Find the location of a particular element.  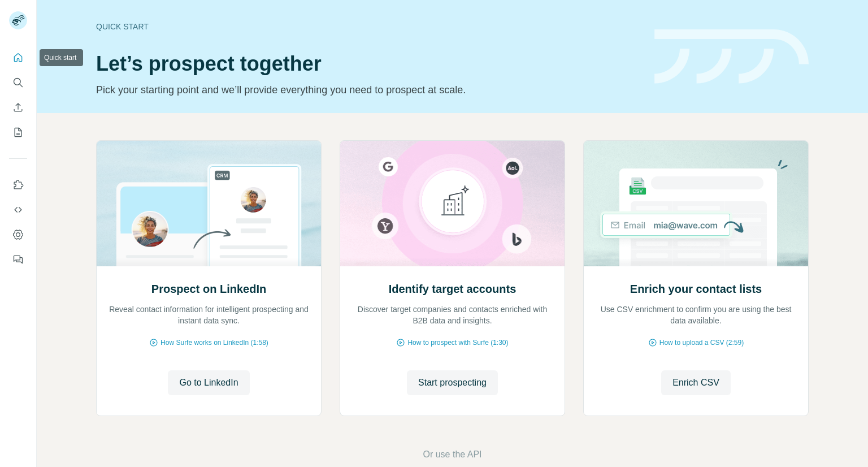

p: Reveal contact information for intelligent prospecting and instant data sync. is located at coordinates (208, 314).